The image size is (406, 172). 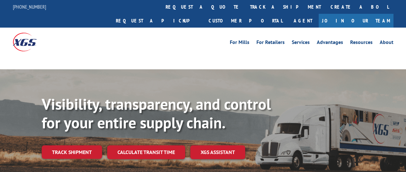 What do you see at coordinates (156, 113) in the screenshot?
I see `b: Visibility, transparency, and control for your entire supply chain.` at bounding box center [156, 113].